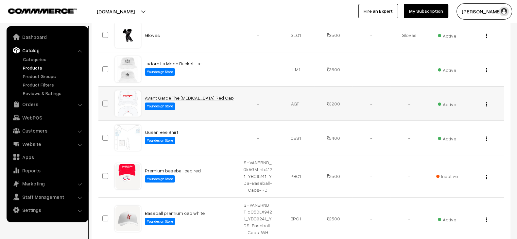 The height and width of the screenshot is (239, 517). I want to click on a: Baseball premium cap white, so click(174, 213).